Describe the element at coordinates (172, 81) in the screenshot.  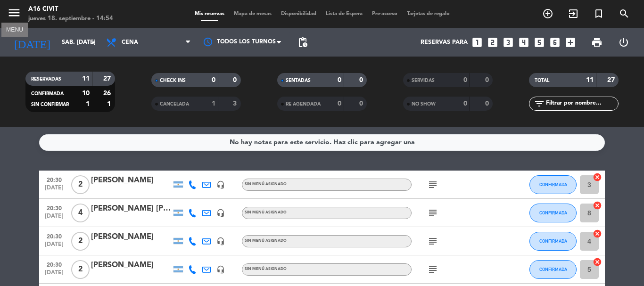
I see `span: CHECK INS` at that location.